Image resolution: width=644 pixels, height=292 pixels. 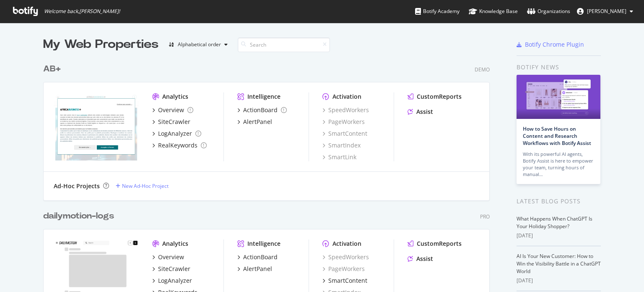 What do you see at coordinates (437, 11) in the screenshot?
I see `div: Botify Academy` at bounding box center [437, 11].